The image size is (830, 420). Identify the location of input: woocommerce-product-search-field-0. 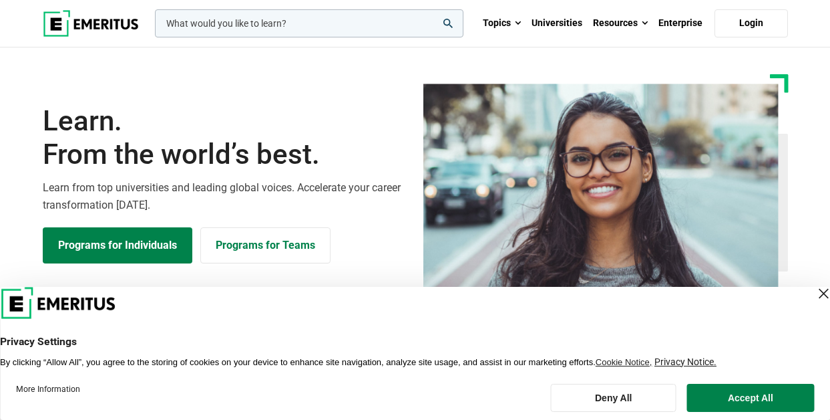
(309, 23).